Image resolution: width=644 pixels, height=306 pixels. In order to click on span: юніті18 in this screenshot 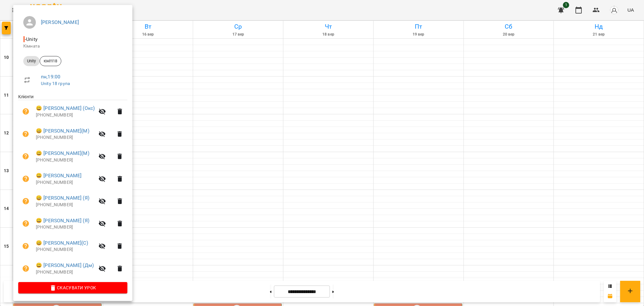, I will do `click(50, 61)`.